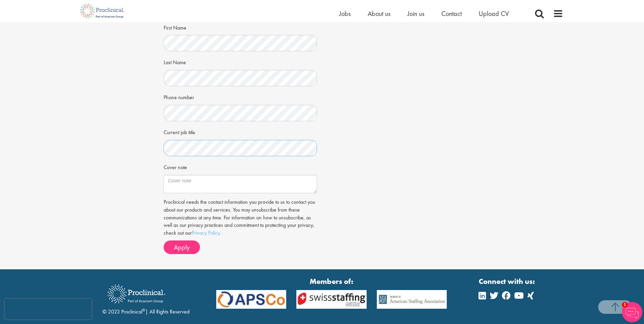 This screenshot has height=324, width=644. What do you see at coordinates (137, 294) in the screenshot?
I see `img: Proclinical Recruitment` at bounding box center [137, 294].